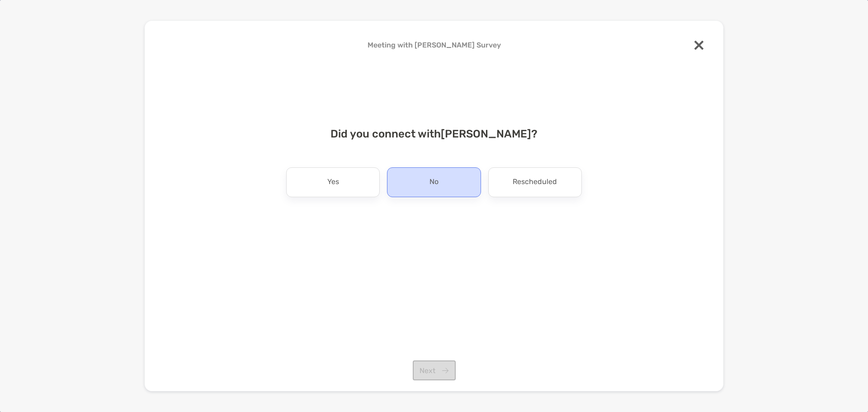  I want to click on p: Rescheduled, so click(535, 182).